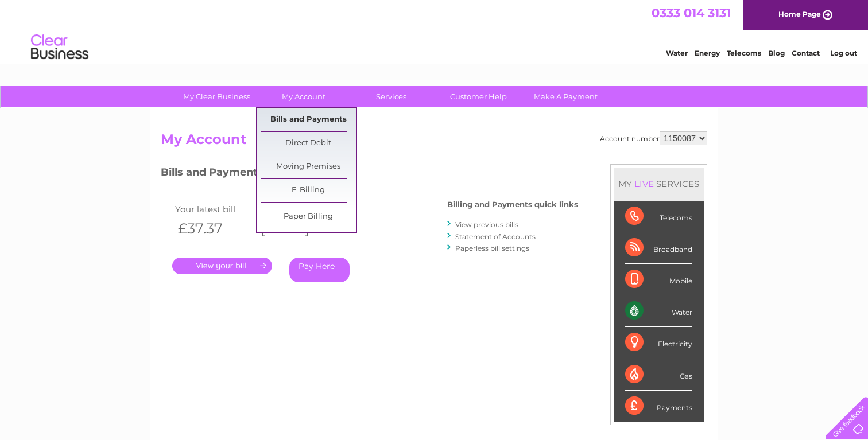  What do you see at coordinates (744, 53) in the screenshot?
I see `a: Telecoms` at bounding box center [744, 53].